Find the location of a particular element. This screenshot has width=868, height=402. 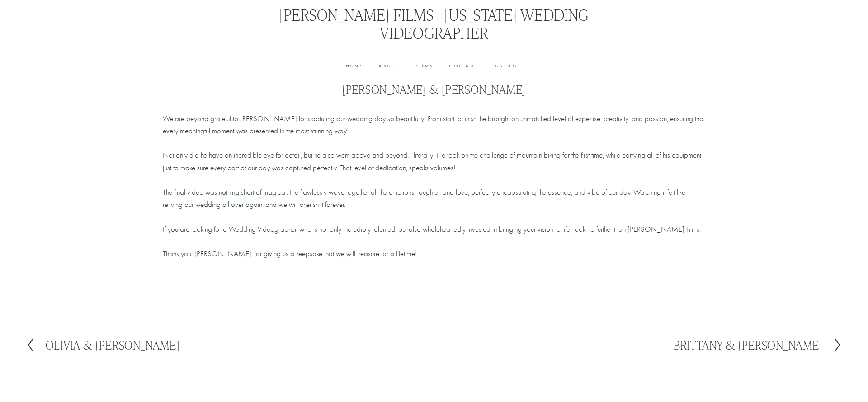

a: Films is located at coordinates (424, 67).